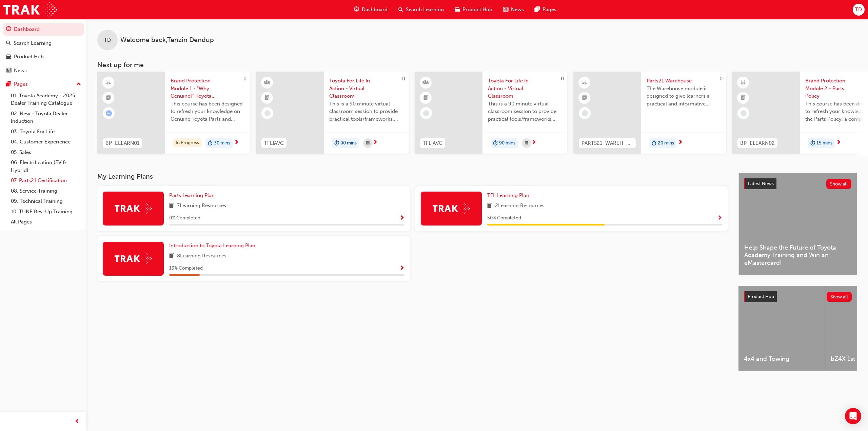 The image size is (868, 431). Describe the element at coordinates (684, 81) in the screenshot. I see `span: Parts21 Warehouse` at that location.